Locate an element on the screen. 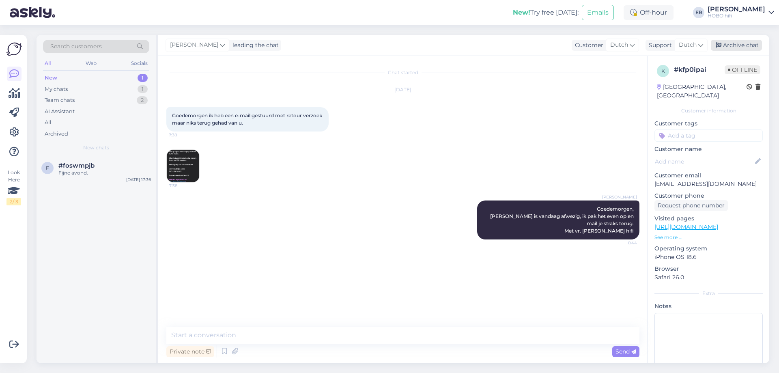 The width and height of the screenshot is (779, 373). div: Support is located at coordinates (659, 45).